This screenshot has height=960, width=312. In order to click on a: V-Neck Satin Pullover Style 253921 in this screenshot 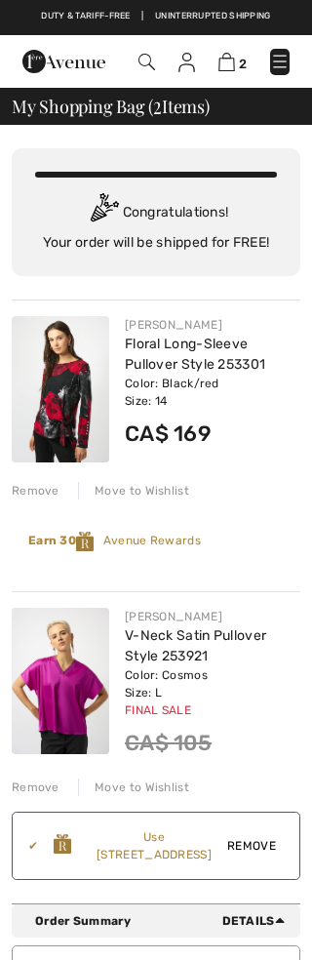, I will do `click(195, 646)`.